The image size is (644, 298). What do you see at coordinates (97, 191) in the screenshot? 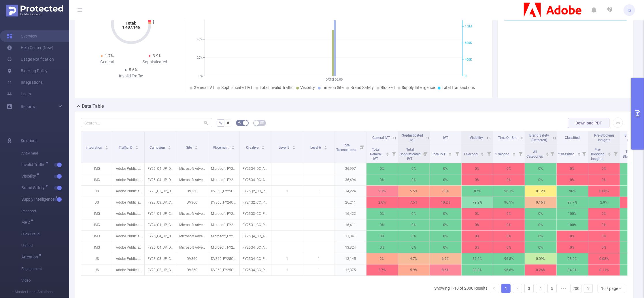
I see `p: JS` at bounding box center [97, 191].